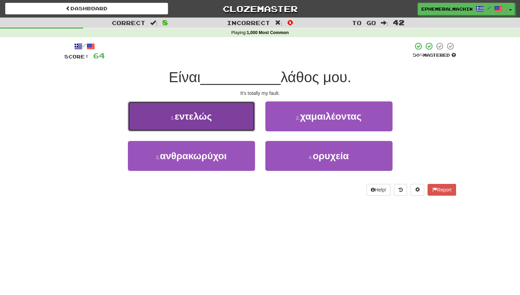 The image size is (520, 295). Describe the element at coordinates (331, 156) in the screenshot. I see `span: ορυχεία` at that location.